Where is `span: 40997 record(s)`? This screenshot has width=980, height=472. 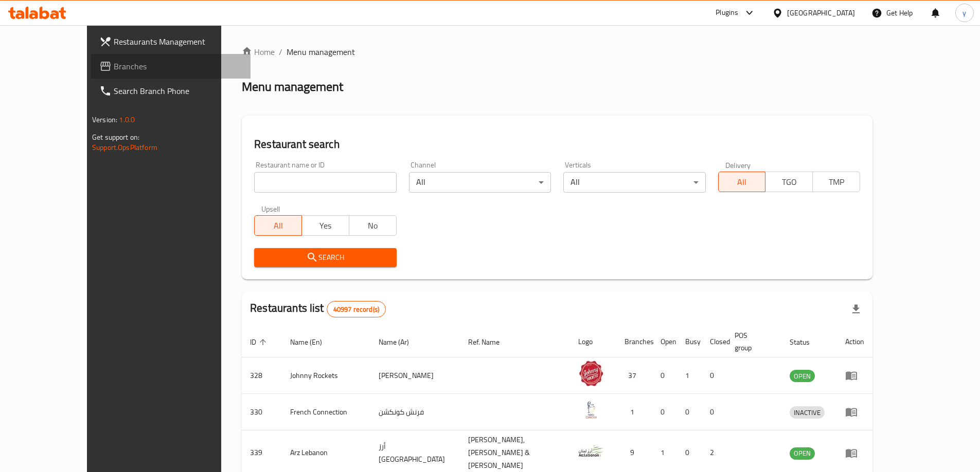
span: 40997 record(s) is located at coordinates (356, 309).